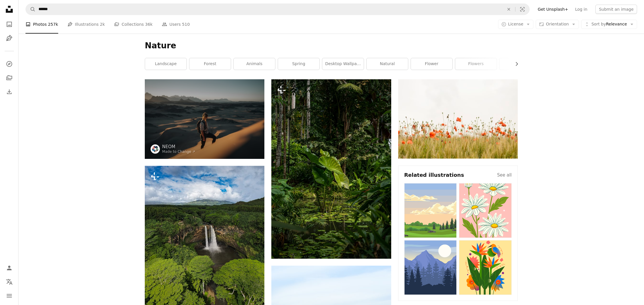 This screenshot has width=644, height=305. I want to click on a: NEOM, so click(179, 147).